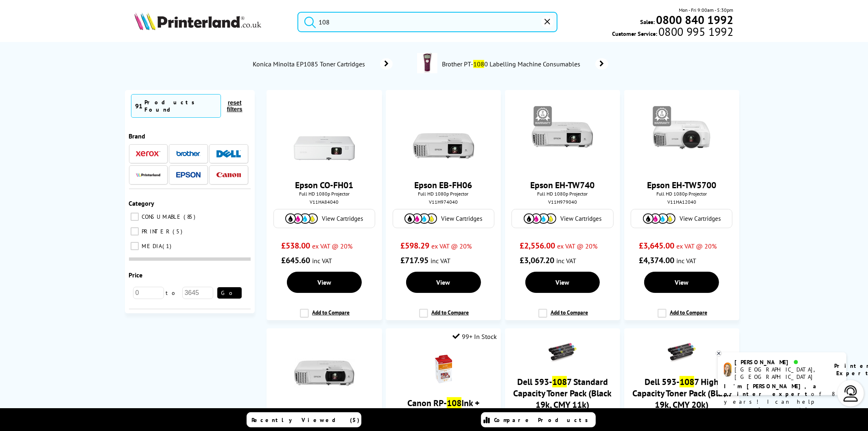 The height and width of the screenshot is (431, 868). Describe the element at coordinates (544, 420) in the screenshot. I see `span: Compare Products` at that location.